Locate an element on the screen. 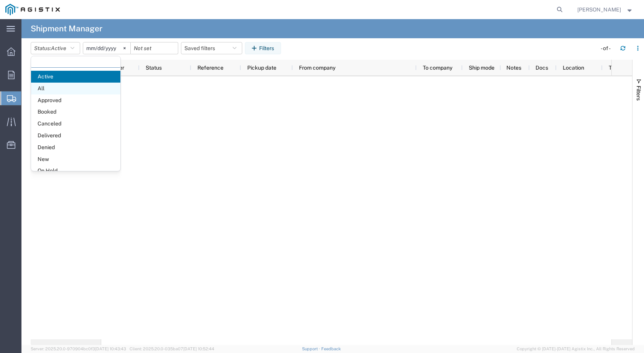 The height and width of the screenshot is (353, 644). span: Booked is located at coordinates (75, 112).